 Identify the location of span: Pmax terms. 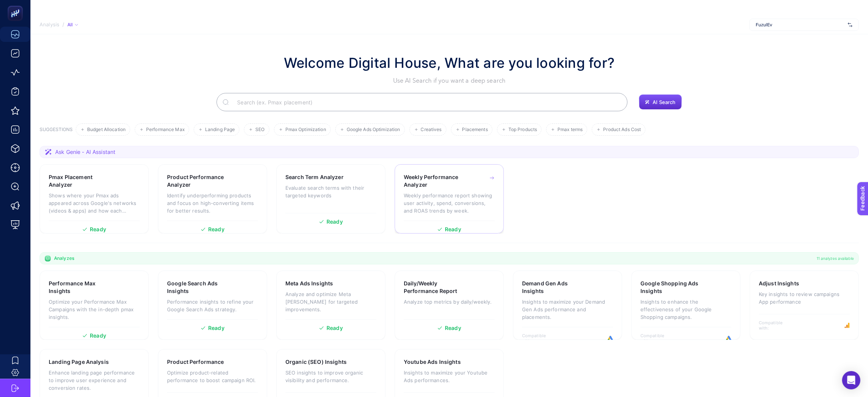
(571, 130).